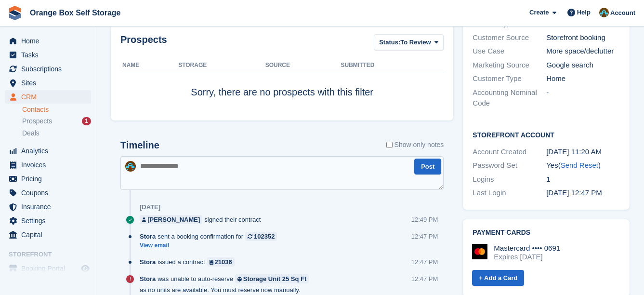 Image resolution: width=644 pixels, height=295 pixels. I want to click on span: Storefront, so click(52, 254).